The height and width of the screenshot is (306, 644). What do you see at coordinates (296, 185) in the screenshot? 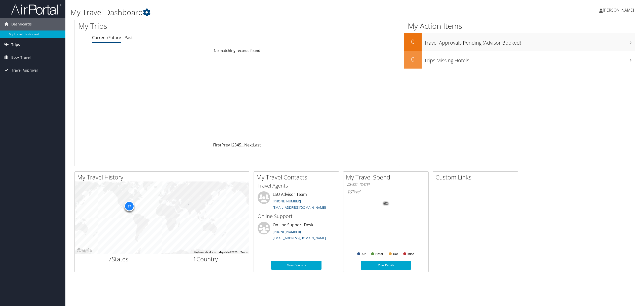
I see `h3: Travel Agents` at bounding box center [296, 185].